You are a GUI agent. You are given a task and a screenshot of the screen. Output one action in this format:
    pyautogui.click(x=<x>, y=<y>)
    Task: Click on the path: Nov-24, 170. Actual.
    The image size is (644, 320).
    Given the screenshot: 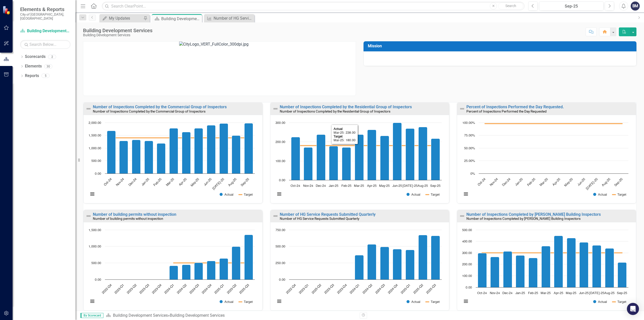 What is the action you would take?
    pyautogui.click(x=308, y=164)
    